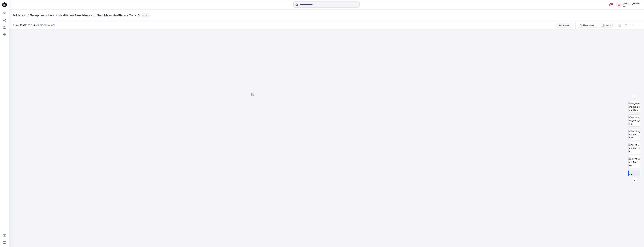 The width and height of the screenshot is (644, 247). What do you see at coordinates (590, 25) in the screenshot?
I see `div: New Ideas Healthcare Tunic 3` at bounding box center [590, 25].